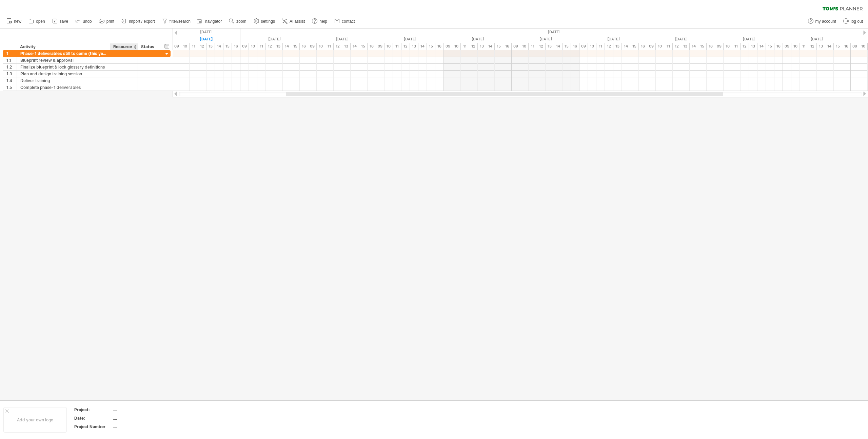 The image size is (868, 439). What do you see at coordinates (11, 74) in the screenshot?
I see `div: 1.3` at bounding box center [11, 74].